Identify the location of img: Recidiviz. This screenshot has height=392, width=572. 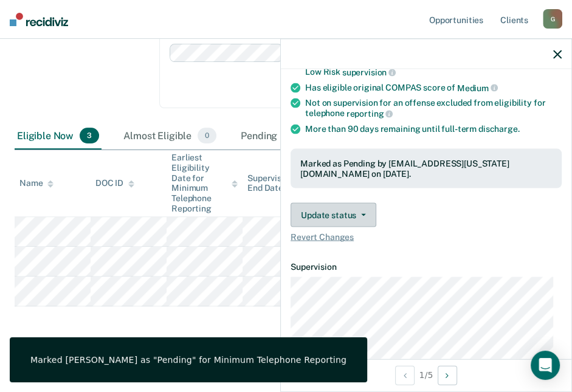
(39, 19).